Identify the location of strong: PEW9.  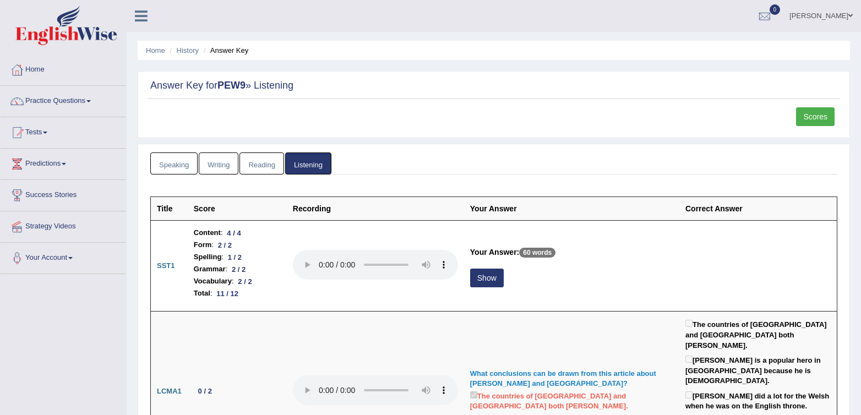
(231, 85).